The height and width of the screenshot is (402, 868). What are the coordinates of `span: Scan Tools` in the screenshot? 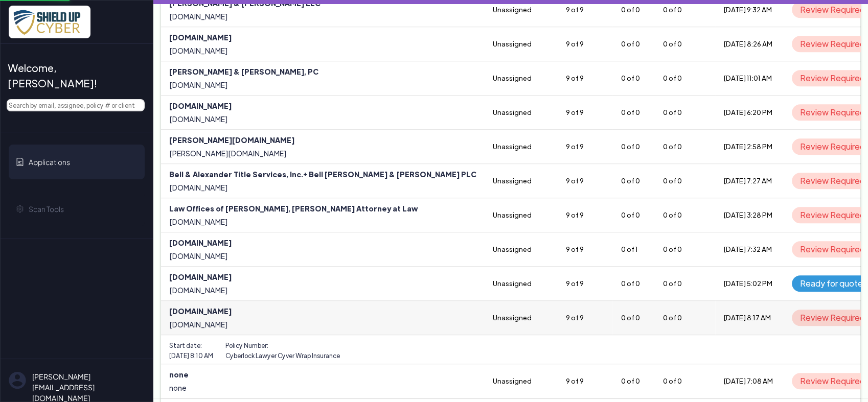 It's located at (46, 209).